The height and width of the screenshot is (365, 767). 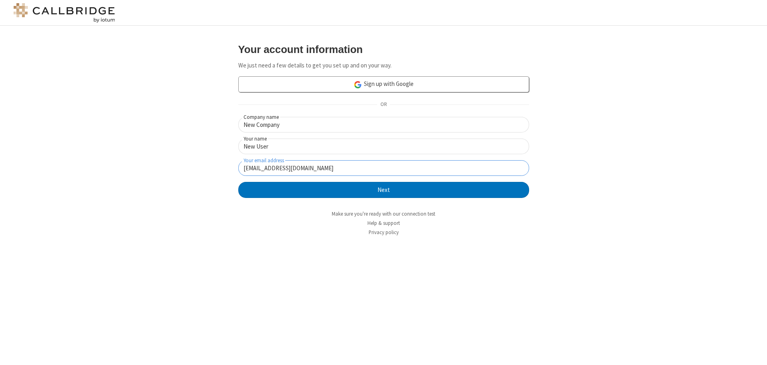 I want to click on input: Your name, so click(x=384, y=146).